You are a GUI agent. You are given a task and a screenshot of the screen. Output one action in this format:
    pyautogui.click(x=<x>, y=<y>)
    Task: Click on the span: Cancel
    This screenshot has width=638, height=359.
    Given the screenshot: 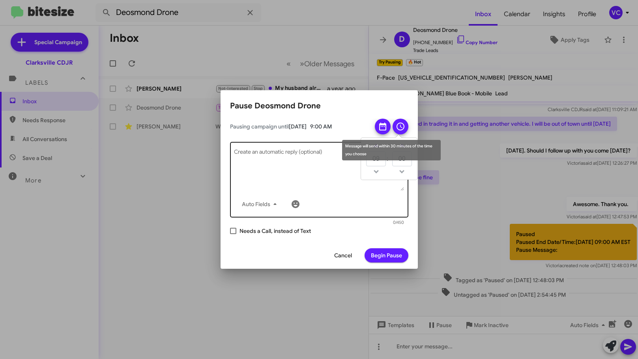 What is the action you would take?
    pyautogui.click(x=343, y=255)
    